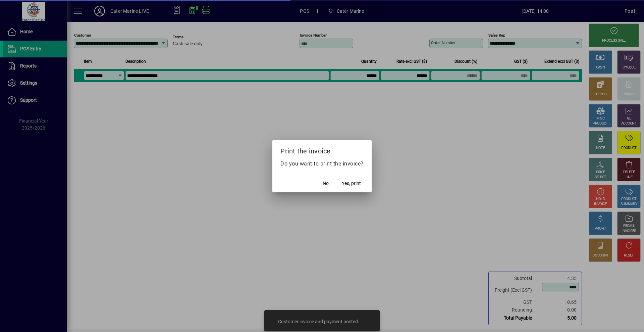  What do you see at coordinates (326, 183) in the screenshot?
I see `span: No` at bounding box center [326, 183].